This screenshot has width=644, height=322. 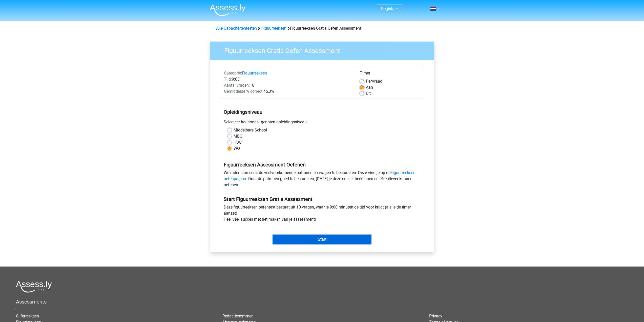 I want to click on a: Registreer, so click(x=390, y=9).